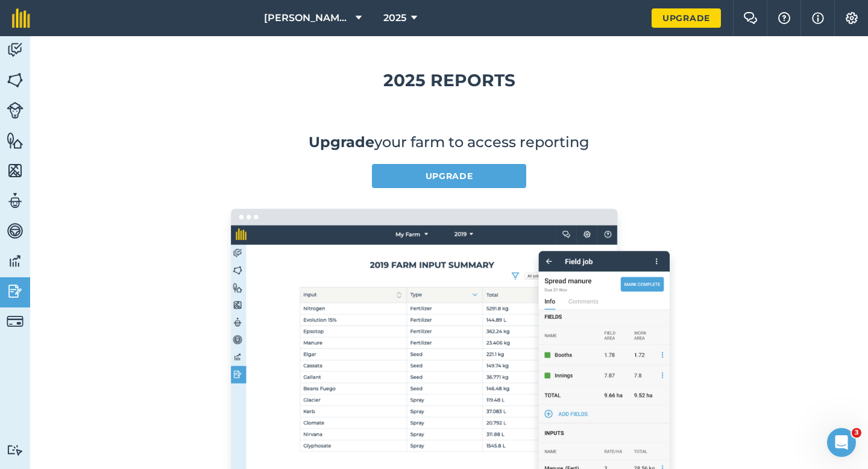 This screenshot has height=469, width=868. Describe the element at coordinates (750, 18) in the screenshot. I see `img: Two speech bubbles overlapping with the left bubble in the forefront` at that location.